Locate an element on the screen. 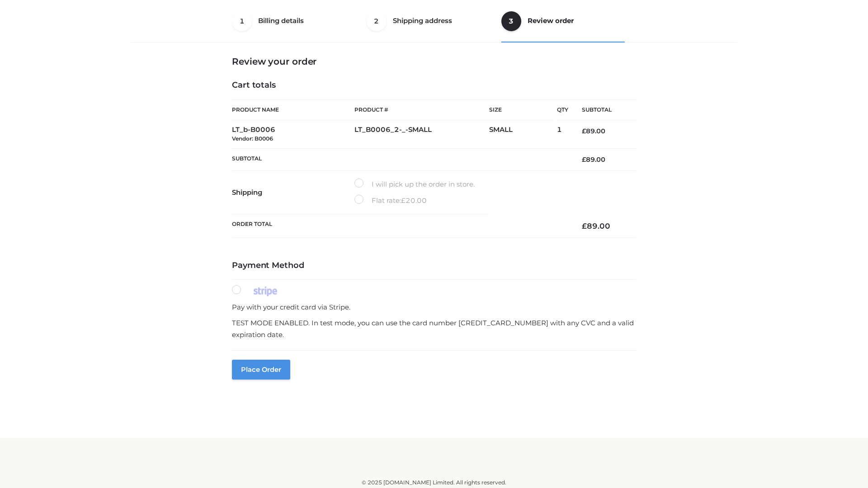 Image resolution: width=868 pixels, height=488 pixels. th: Order Total is located at coordinates (400, 226).